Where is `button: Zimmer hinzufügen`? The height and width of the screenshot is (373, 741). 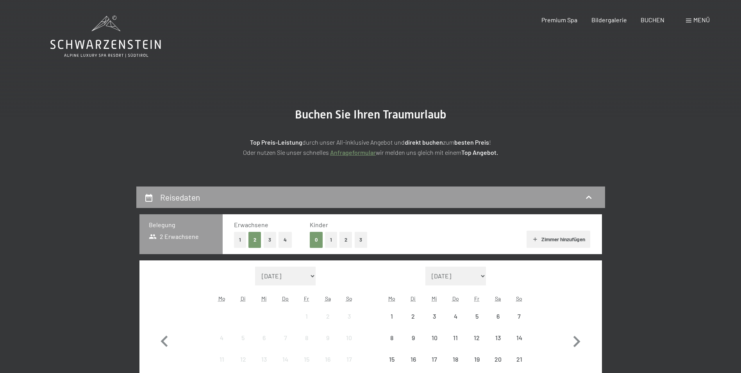 button: Zimmer hinzufügen is located at coordinates (558, 239).